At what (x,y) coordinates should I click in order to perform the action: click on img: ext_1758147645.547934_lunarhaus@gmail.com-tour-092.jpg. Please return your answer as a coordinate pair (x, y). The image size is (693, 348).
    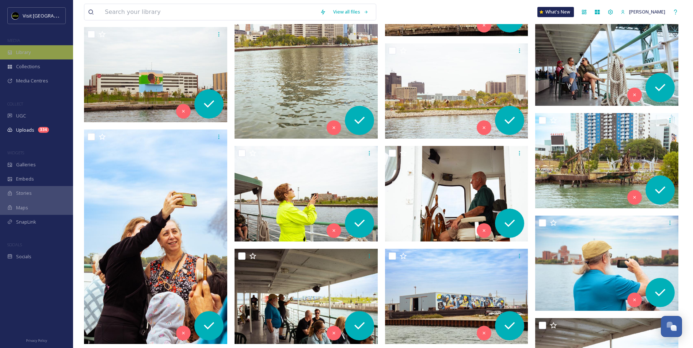
    Looking at the image, I should click on (607, 161).